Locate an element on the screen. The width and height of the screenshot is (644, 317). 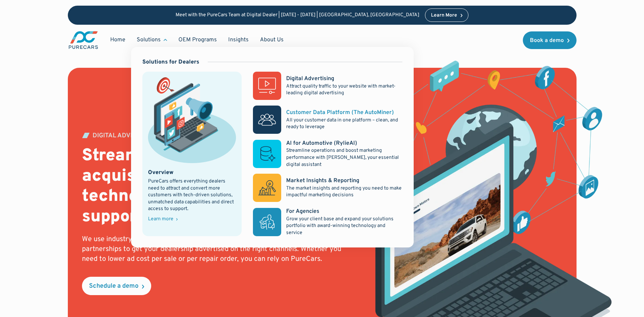
div: Schedule a demo is located at coordinates (114, 286).